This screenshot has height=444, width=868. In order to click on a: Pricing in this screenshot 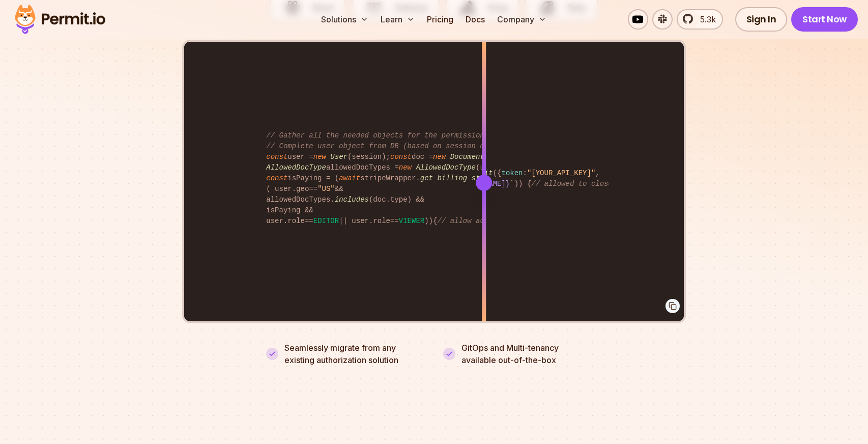, I will do `click(440, 19)`.